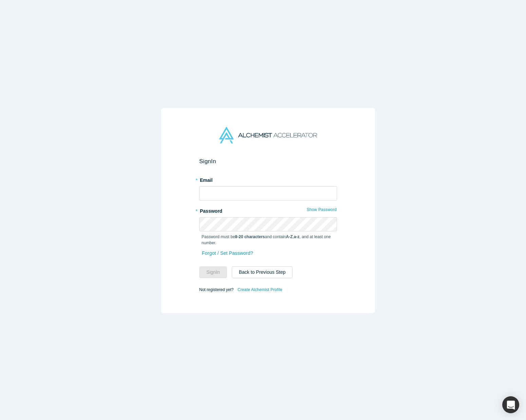 This screenshot has width=526, height=420. I want to click on button: Back to Previous Step, so click(262, 272).